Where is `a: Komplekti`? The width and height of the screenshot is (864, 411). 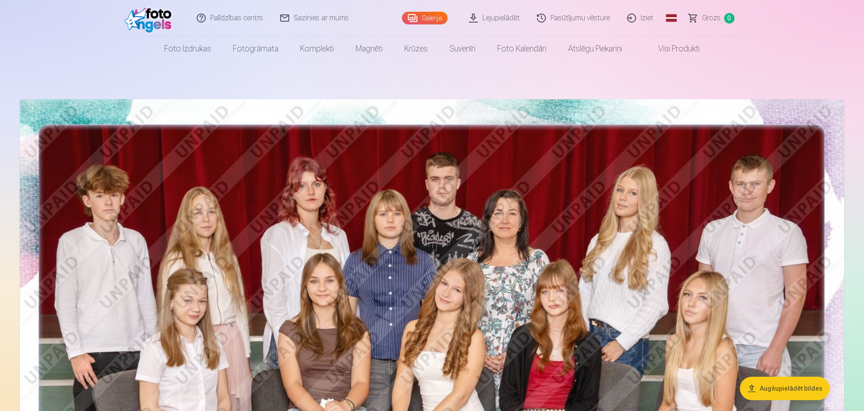 a: Komplekti is located at coordinates (317, 49).